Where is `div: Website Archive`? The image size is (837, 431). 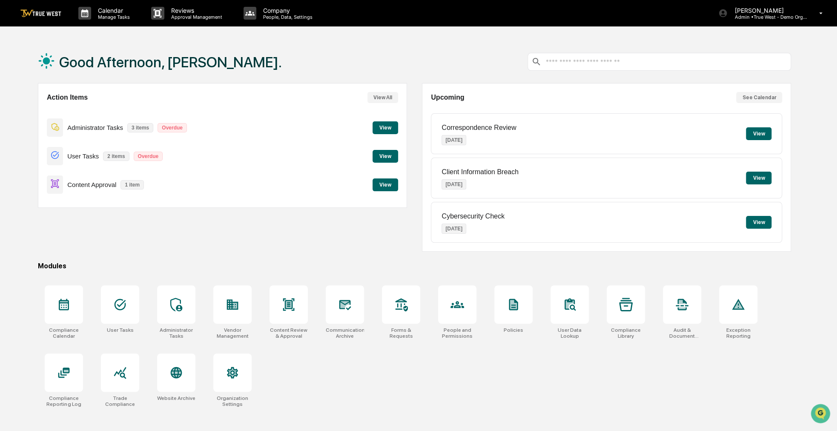 div: Website Archive is located at coordinates (176, 398).